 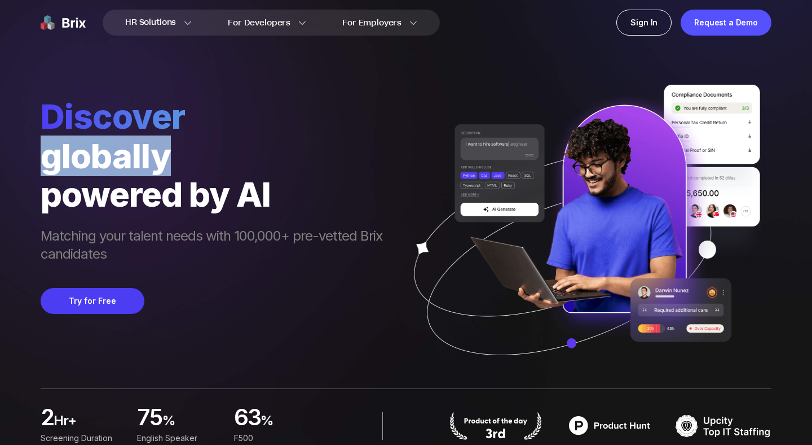 I want to click on span: hr+, so click(x=89, y=423).